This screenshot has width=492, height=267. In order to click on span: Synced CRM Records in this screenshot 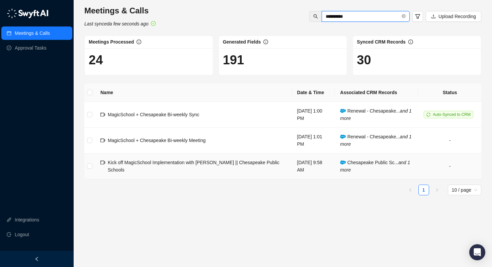, I will do `click(381, 42)`.